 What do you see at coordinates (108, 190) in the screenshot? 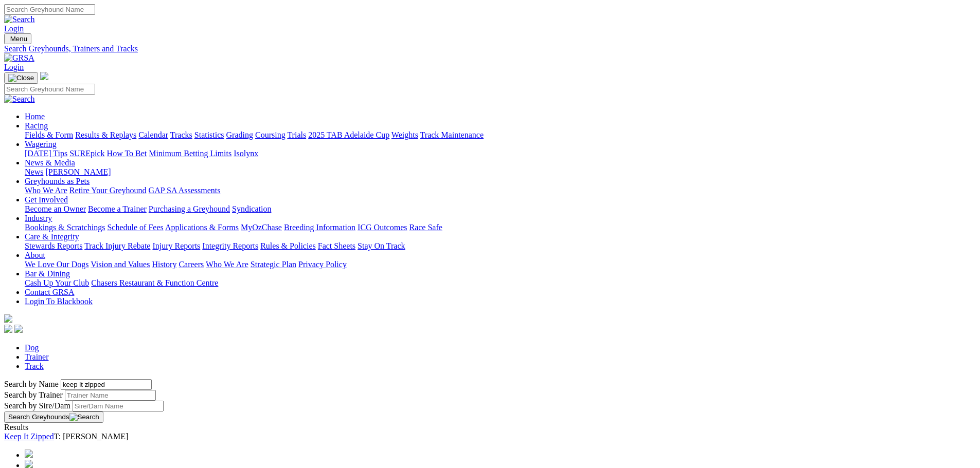
I see `a: Retire Your Greyhound` at bounding box center [108, 190].